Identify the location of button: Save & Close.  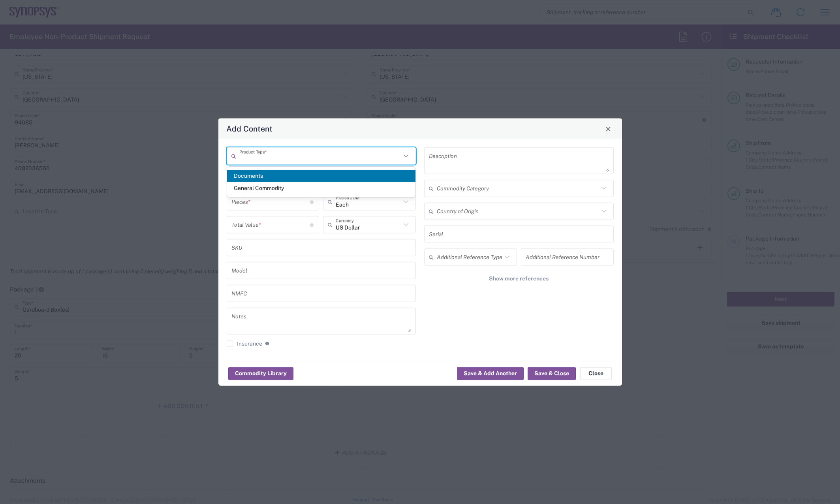
(551, 373).